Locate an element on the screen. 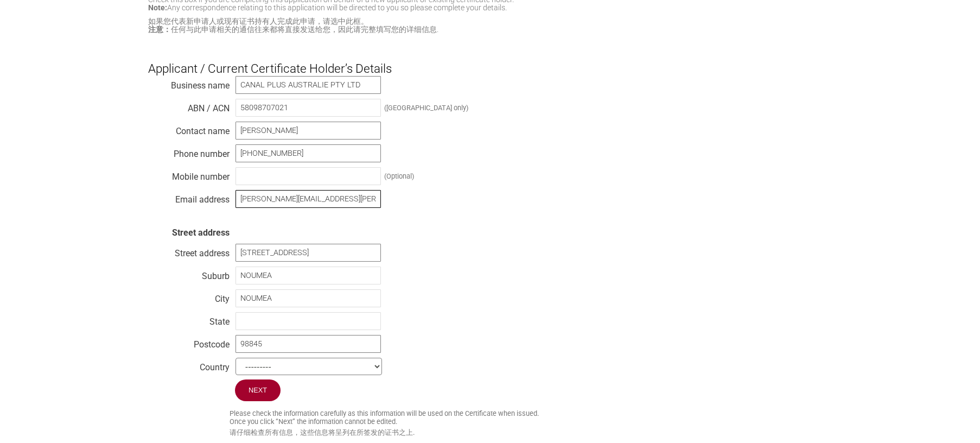 Image resolution: width=980 pixels, height=443 pixels. div: Postcode is located at coordinates (189, 342).